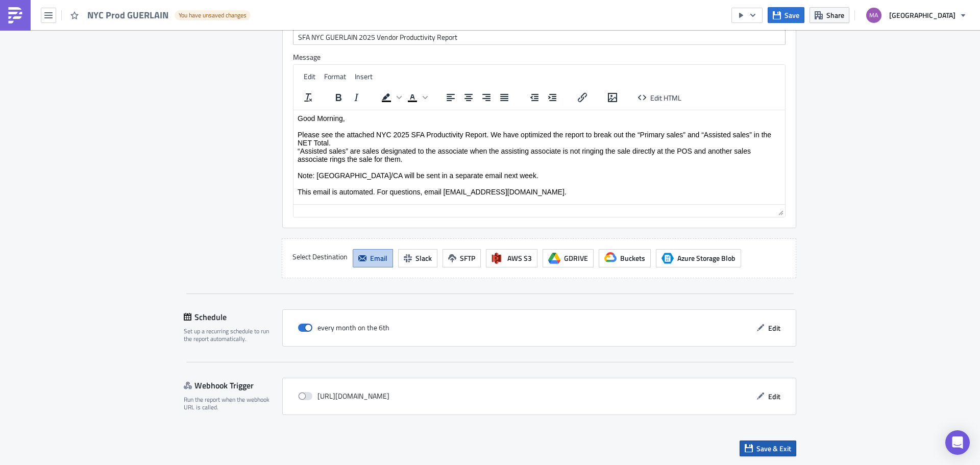 The height and width of the screenshot is (465, 980). What do you see at coordinates (539, 57) in the screenshot?
I see `label: Message` at bounding box center [539, 57].